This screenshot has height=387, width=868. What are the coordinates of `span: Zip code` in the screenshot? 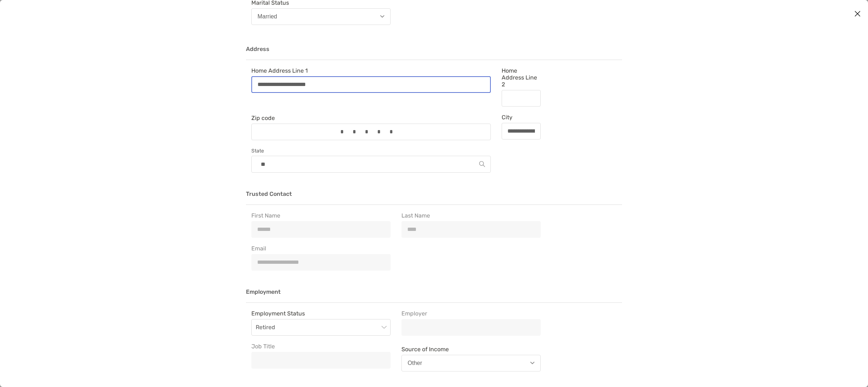 It's located at (371, 118).